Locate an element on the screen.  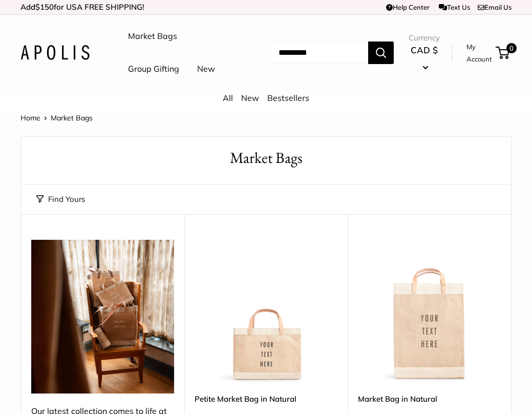
a: Group Gifting is located at coordinates (153, 69).